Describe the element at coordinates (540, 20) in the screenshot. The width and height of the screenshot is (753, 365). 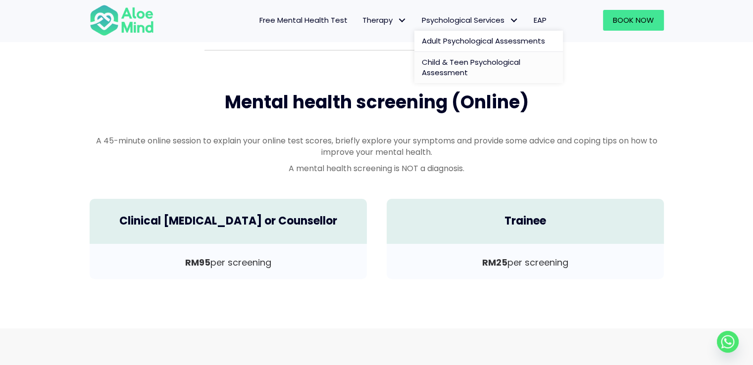
I see `span: EAP` at that location.